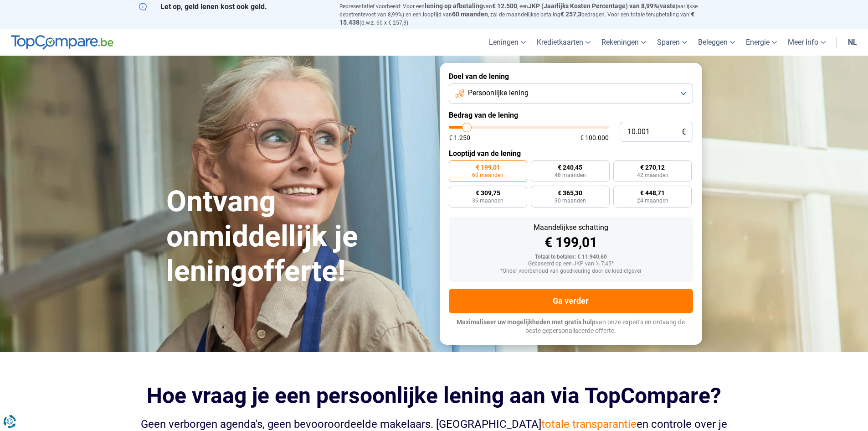 Image resolution: width=868 pixels, height=431 pixels. Describe the element at coordinates (488, 167) in the screenshot. I see `span: € 199,01` at that location.